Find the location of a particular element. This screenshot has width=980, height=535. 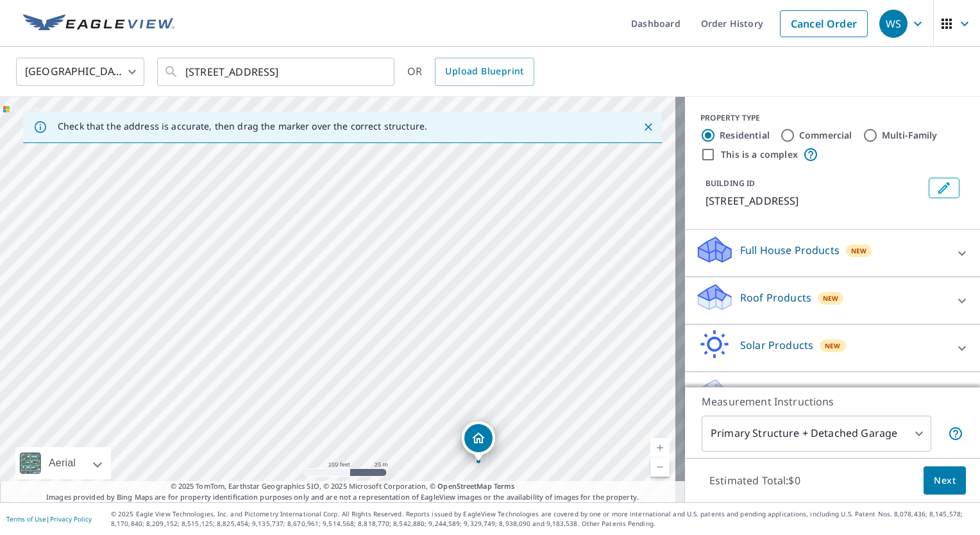

a: Cancel Order is located at coordinates (824, 24).